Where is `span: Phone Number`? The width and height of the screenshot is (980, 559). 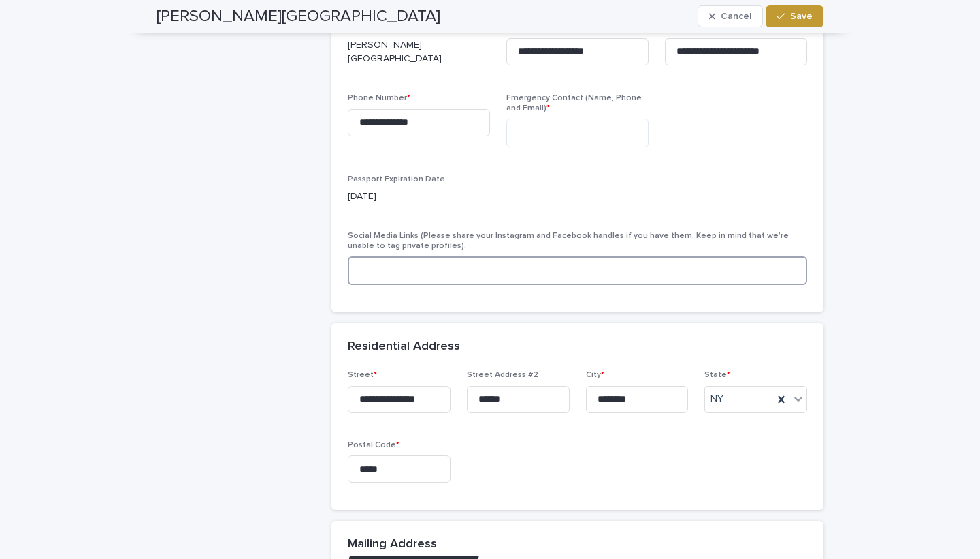
span: Phone Number is located at coordinates (379, 98).